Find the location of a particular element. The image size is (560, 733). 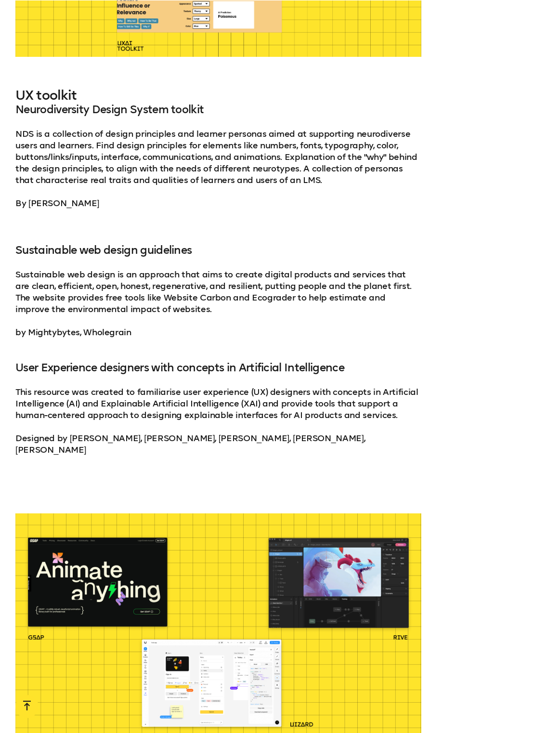

p: This resource was created to familiarise user experience (UX) designers with concepts in Artifici... is located at coordinates (218, 403).